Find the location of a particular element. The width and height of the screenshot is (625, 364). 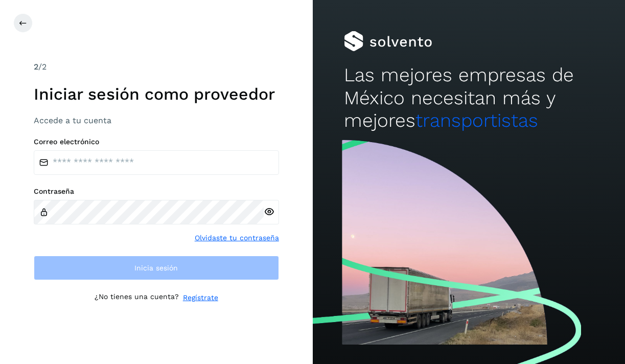

h2: Las mejores empresas de México necesitan más y mejores is located at coordinates (468, 98).